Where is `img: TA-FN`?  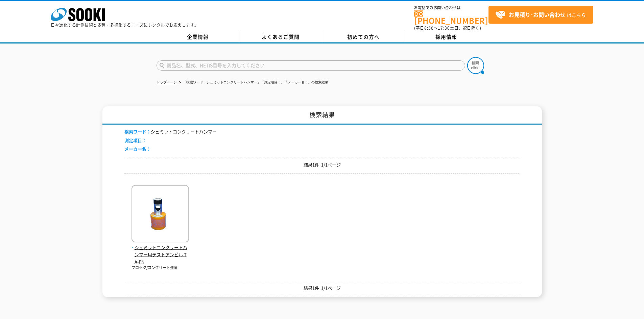 img: TA-FN is located at coordinates (160, 214).